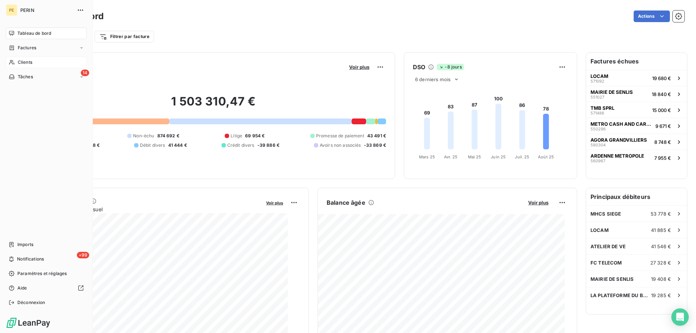 The width and height of the screenshot is (696, 333). Describe the element at coordinates (376, 136) in the screenshot. I see `span: 43 491 €` at that location.